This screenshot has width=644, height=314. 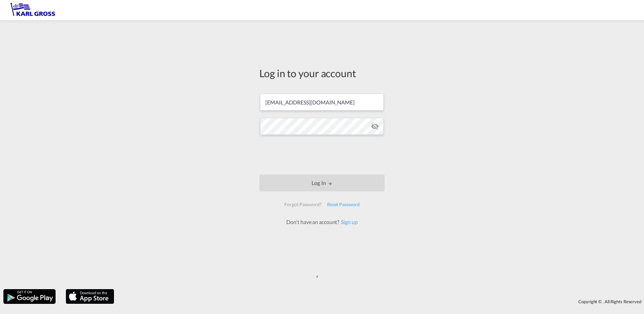 I want to click on button: LOGIN, so click(x=322, y=183).